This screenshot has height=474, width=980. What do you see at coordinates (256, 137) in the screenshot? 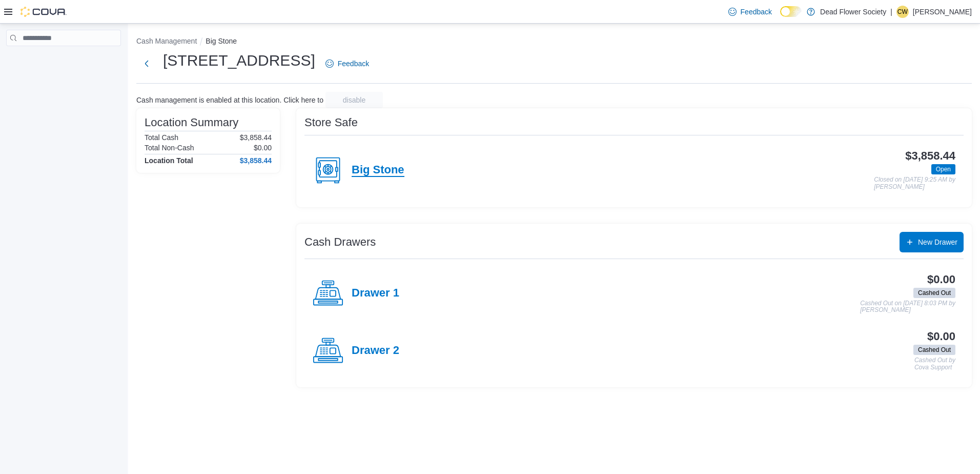
I see `p: $3,858.44` at bounding box center [256, 137].